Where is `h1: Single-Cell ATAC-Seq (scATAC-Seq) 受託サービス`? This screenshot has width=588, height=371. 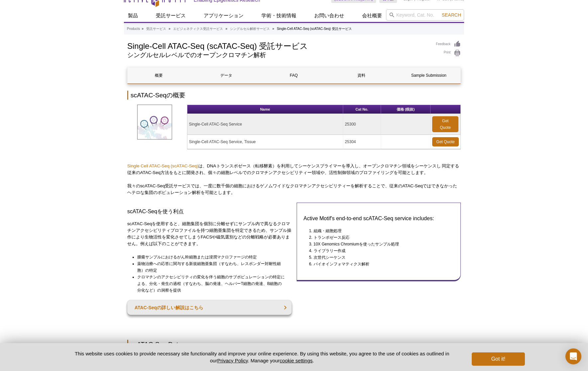 h1: Single-Cell ATAC-Seq (scATAC-Seq) 受託サービス is located at coordinates (278, 45).